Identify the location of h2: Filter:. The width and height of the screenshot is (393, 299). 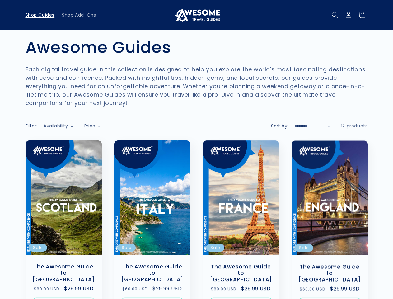
(31, 126).